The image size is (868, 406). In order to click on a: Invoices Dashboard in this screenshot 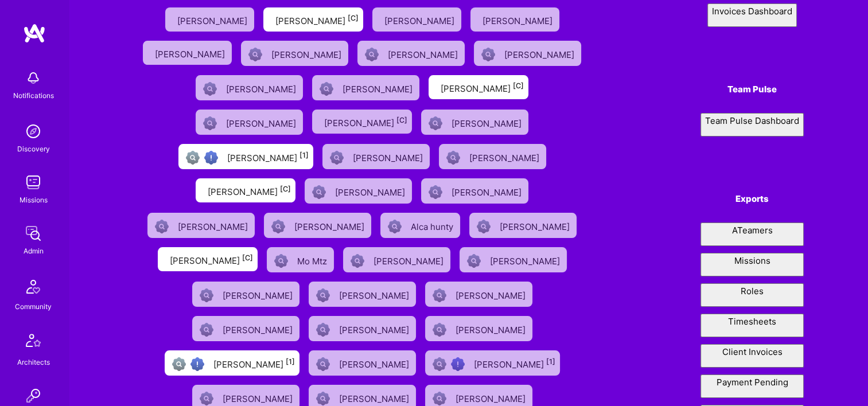, I will do `click(752, 15)`.